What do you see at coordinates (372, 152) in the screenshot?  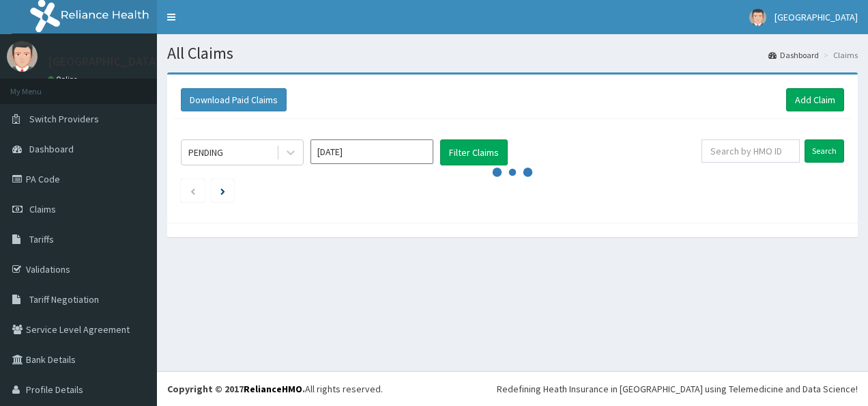 I see `input: Select Month and Year` at bounding box center [372, 152].